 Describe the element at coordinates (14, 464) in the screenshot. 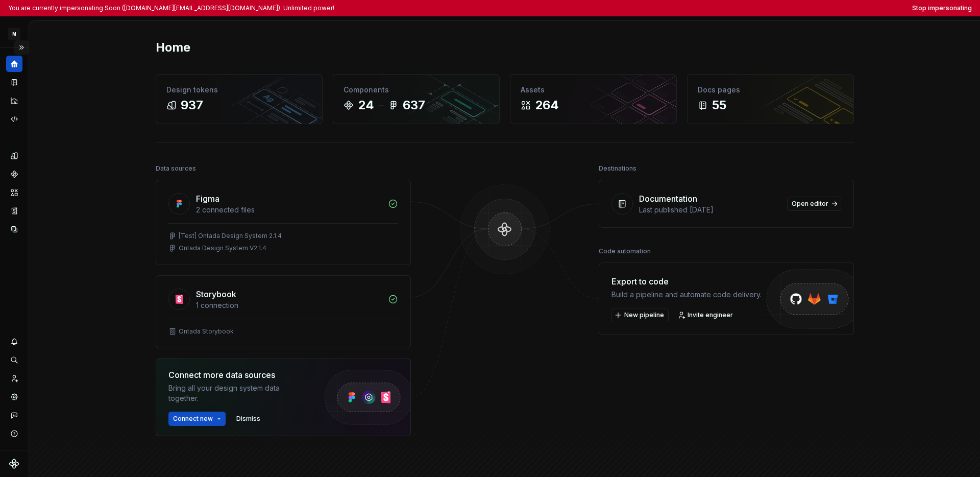

I see `svg: Supernova Logo` at that location.